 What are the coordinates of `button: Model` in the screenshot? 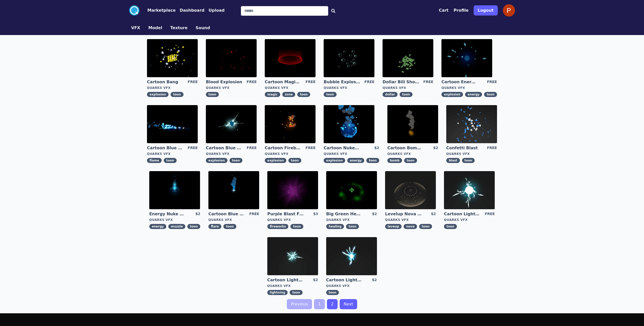 It's located at (155, 28).